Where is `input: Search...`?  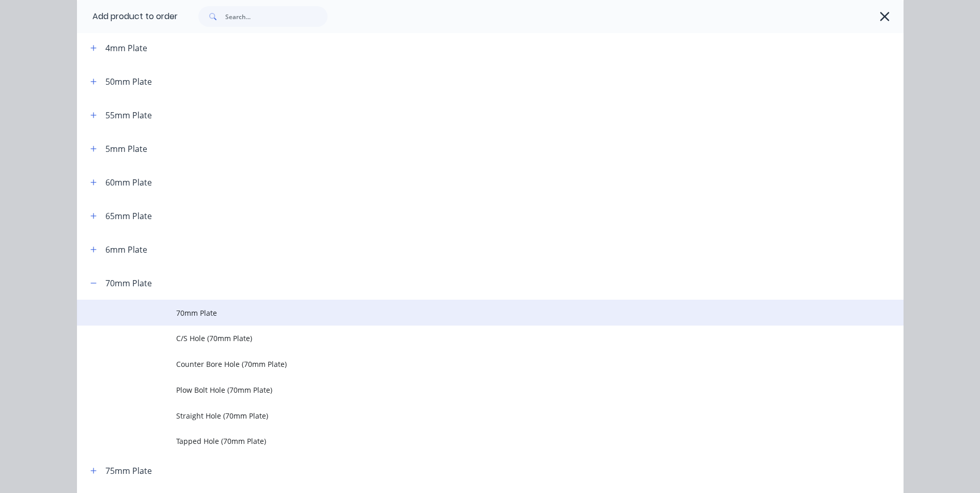 input: Search... is located at coordinates (276, 17).